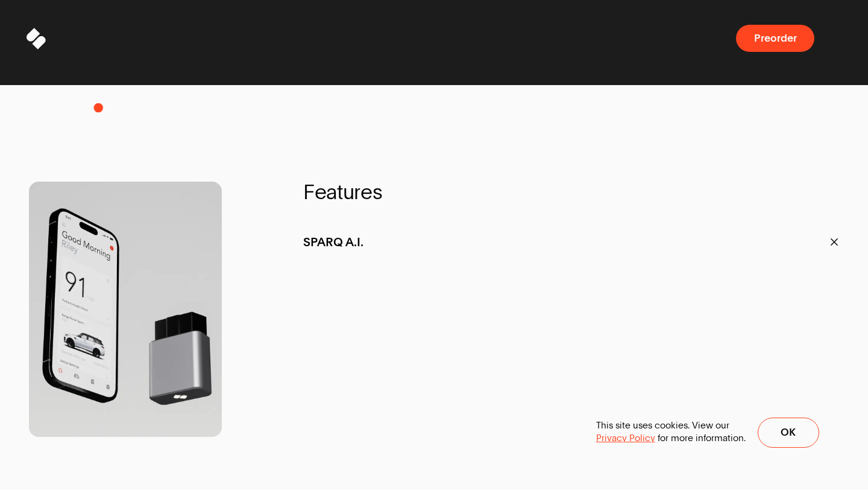 Image resolution: width=868 pixels, height=490 pixels. Describe the element at coordinates (788, 432) in the screenshot. I see `span: Ok` at that location.